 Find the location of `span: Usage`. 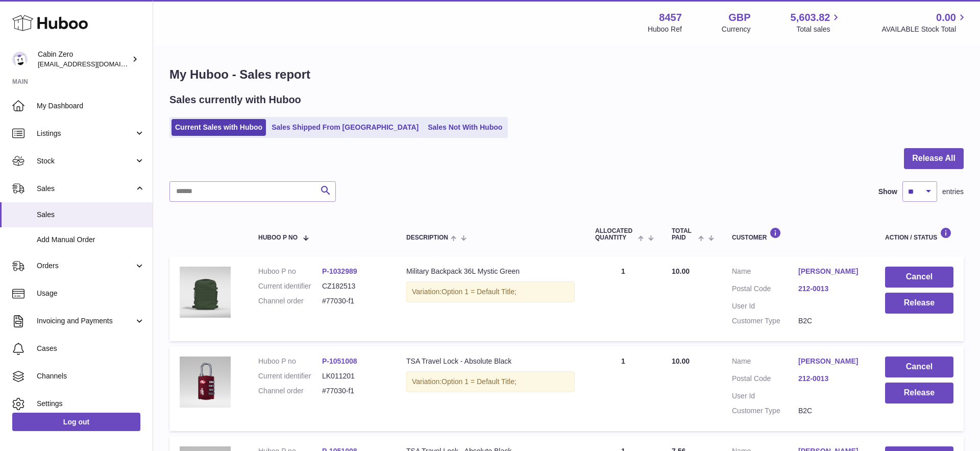

span: Usage is located at coordinates (91, 294).